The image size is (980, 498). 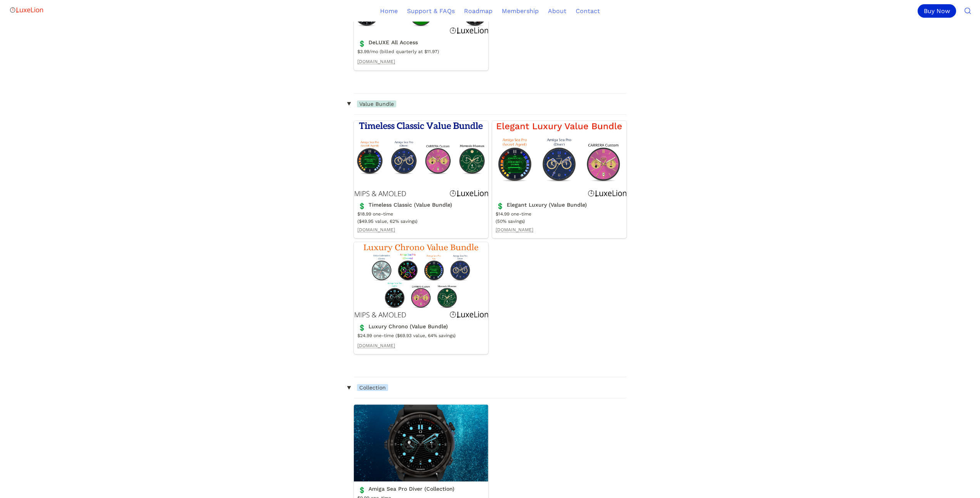 I want to click on img: Logo, so click(x=26, y=10).